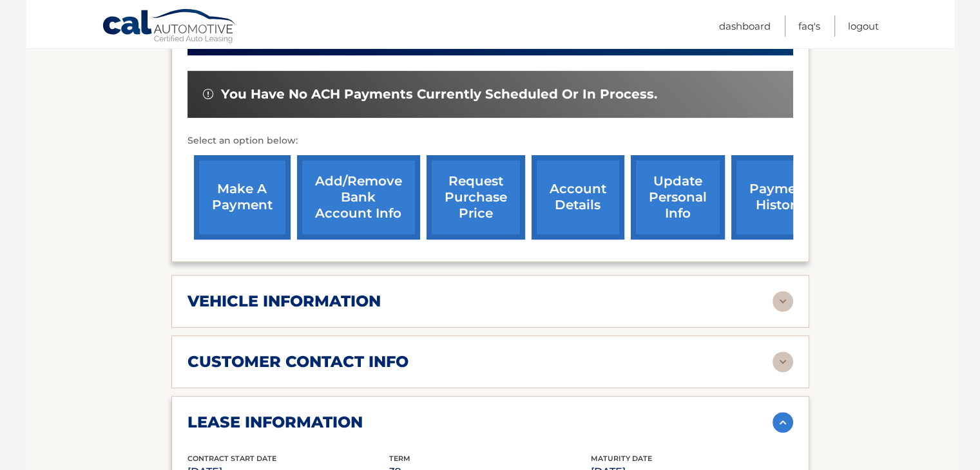 The width and height of the screenshot is (980, 470). Describe the element at coordinates (170, 27) in the screenshot. I see `a: Cal Automotive` at that location.